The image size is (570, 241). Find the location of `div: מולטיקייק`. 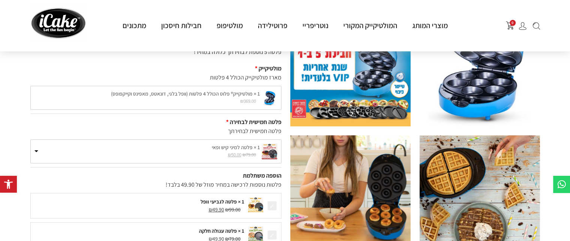

div: מולטיקייק is located at coordinates (156, 69).